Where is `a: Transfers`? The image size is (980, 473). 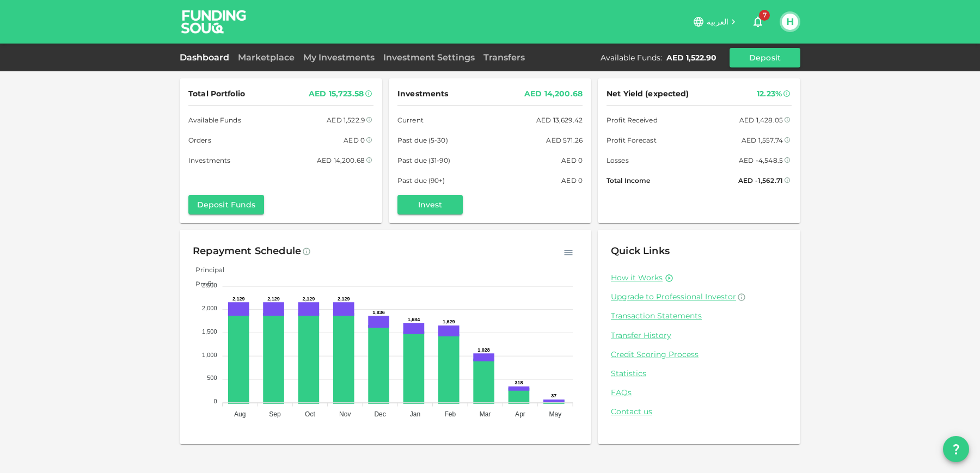 a: Transfers is located at coordinates (504, 58).